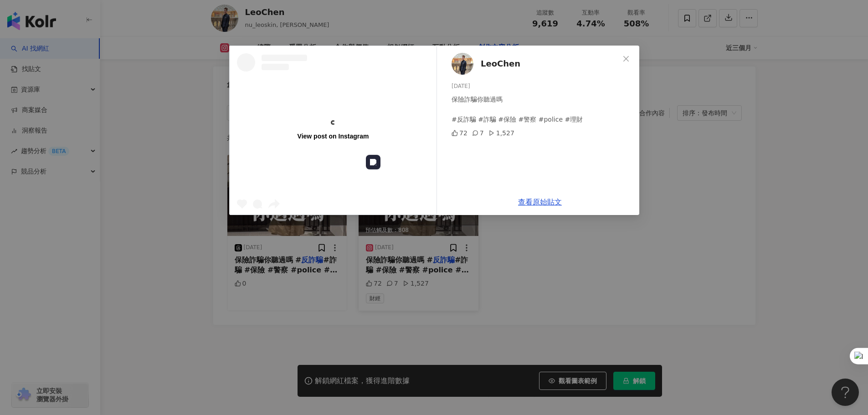 This screenshot has width=868, height=415. What do you see at coordinates (333, 136) in the screenshot?
I see `div: View post on Instagram` at bounding box center [333, 136].